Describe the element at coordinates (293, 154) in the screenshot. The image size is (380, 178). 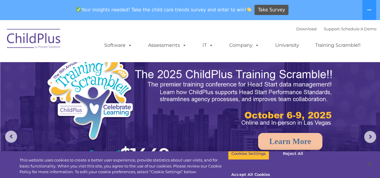
I see `button: Reject All` at that location.